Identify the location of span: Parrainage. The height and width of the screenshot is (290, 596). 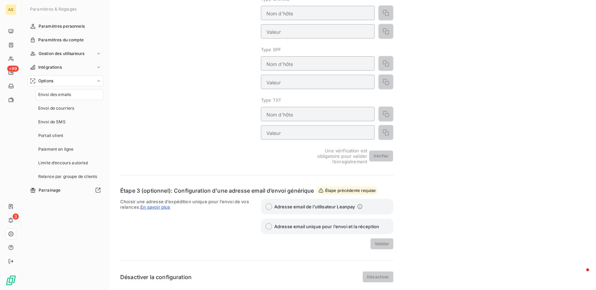
(50, 190).